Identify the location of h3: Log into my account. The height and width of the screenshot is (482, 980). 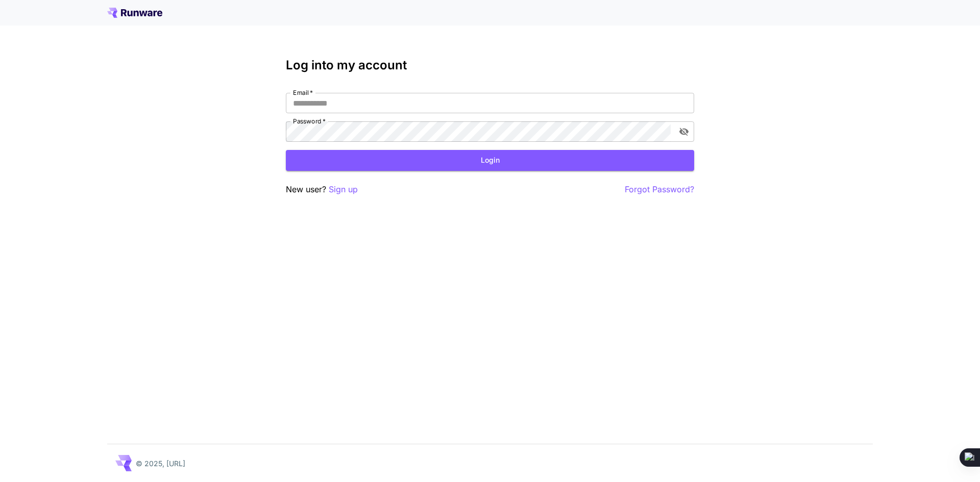
(490, 65).